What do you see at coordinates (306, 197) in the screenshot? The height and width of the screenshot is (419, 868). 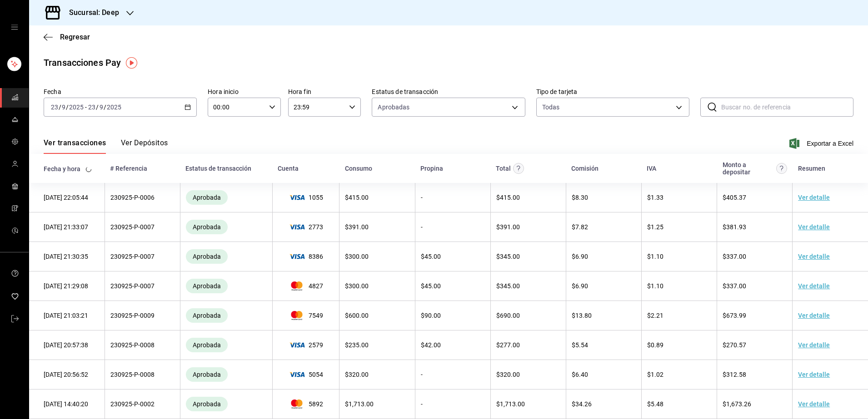 I see `span: 1055` at bounding box center [306, 197].